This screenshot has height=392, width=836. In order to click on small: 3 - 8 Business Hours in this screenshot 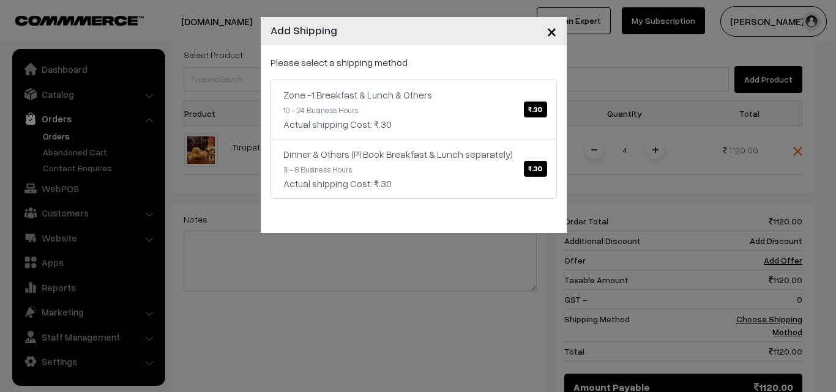, I will do `click(317, 169)`.